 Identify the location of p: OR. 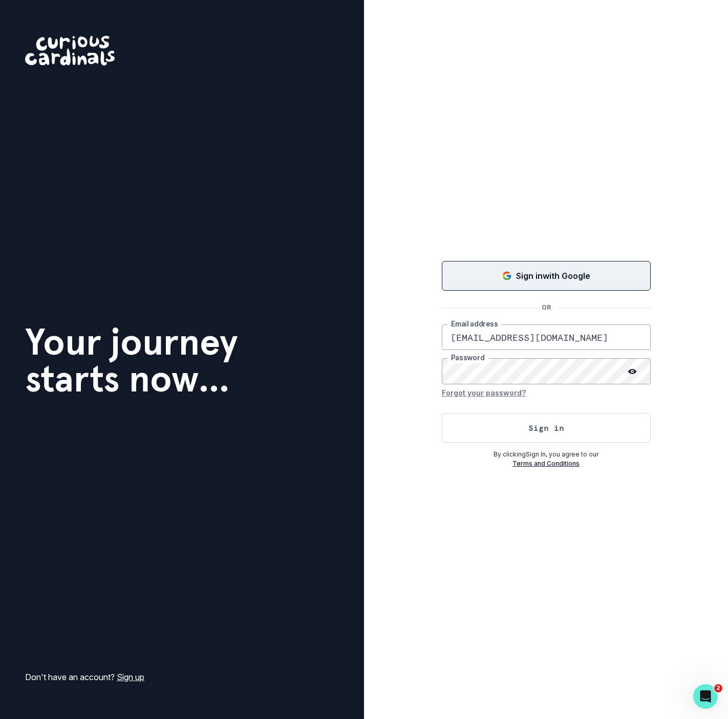
(546, 308).